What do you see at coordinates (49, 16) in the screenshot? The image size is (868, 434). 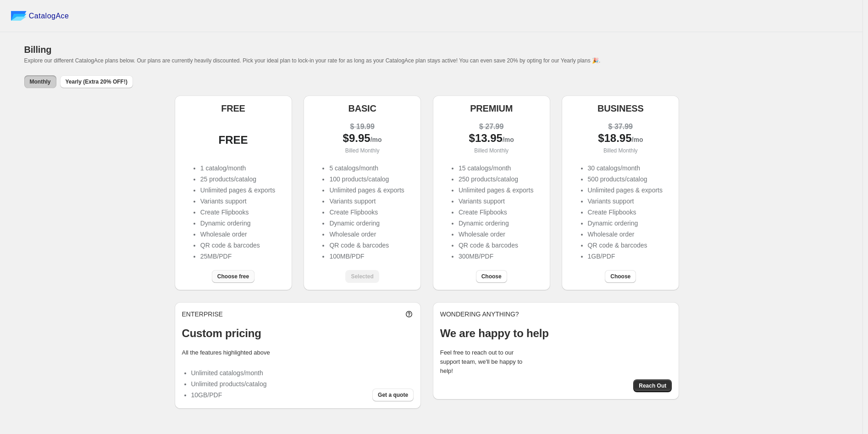 I see `span: CatalogAce` at bounding box center [49, 16].